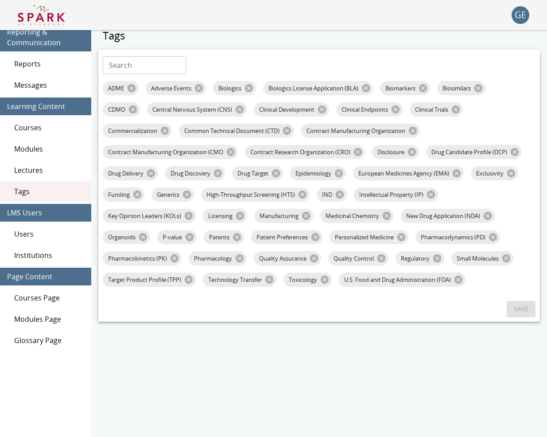 The height and width of the screenshot is (437, 547). I want to click on div: Contract Manufacturing Organization, so click(361, 131).